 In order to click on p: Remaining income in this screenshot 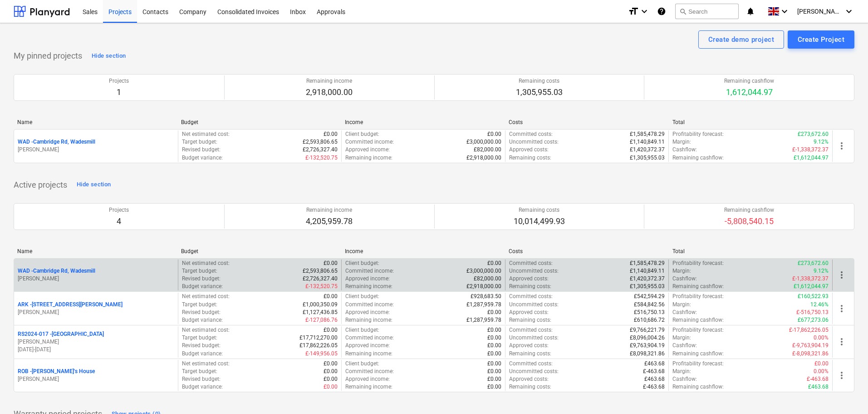, I will do `click(329, 81)`.